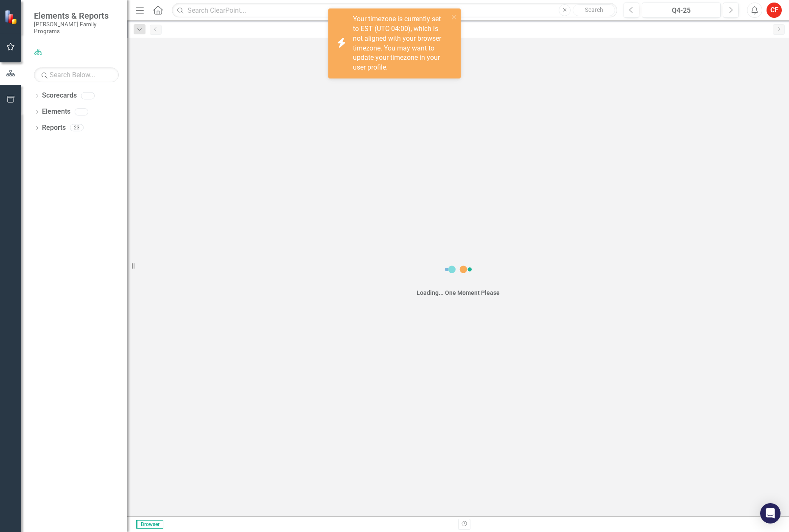  What do you see at coordinates (458, 293) in the screenshot?
I see `div: Loading... One Moment Please` at bounding box center [458, 293].